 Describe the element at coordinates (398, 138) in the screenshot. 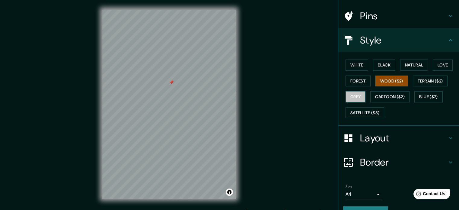

I see `div: Layout` at that location.